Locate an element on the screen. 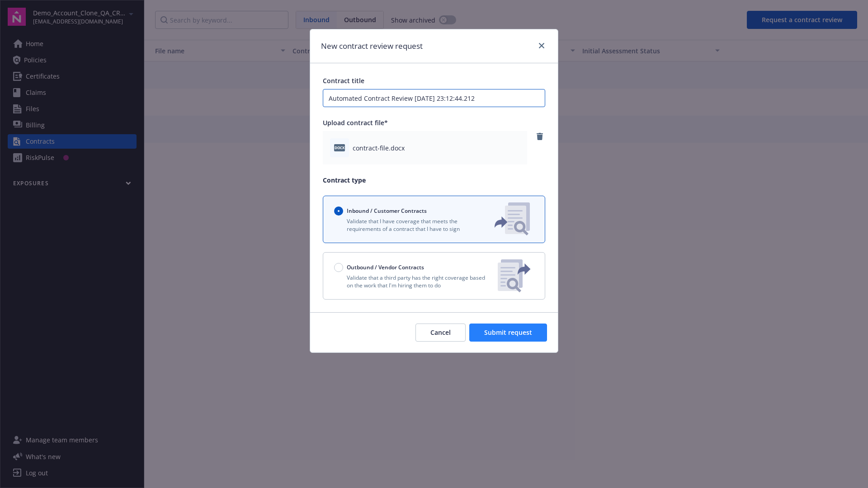 The image size is (868, 488). input: Outbound / Vendor Contracts is located at coordinates (339, 268).